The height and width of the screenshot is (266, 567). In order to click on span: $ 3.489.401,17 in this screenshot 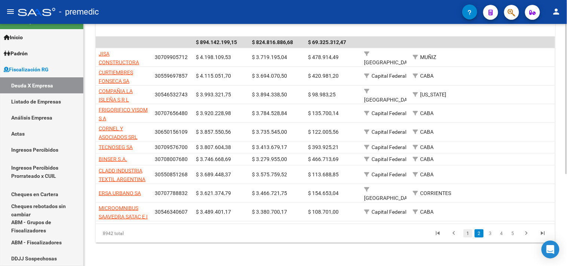, I will do `click(213, 212)`.